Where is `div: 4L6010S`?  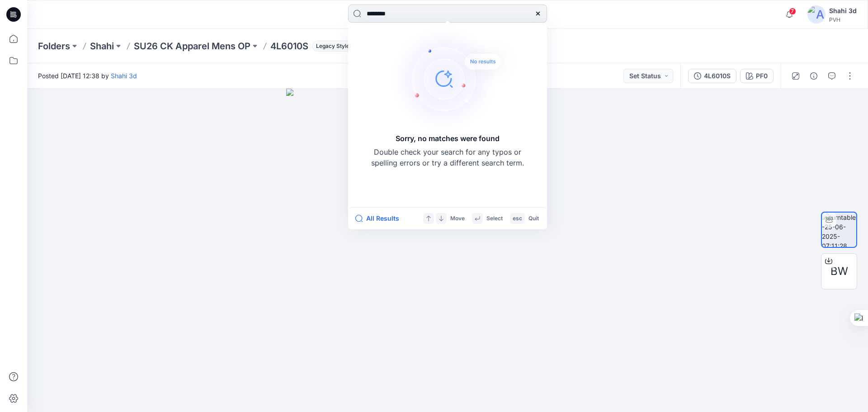
div: 4L6010S is located at coordinates (717, 76).